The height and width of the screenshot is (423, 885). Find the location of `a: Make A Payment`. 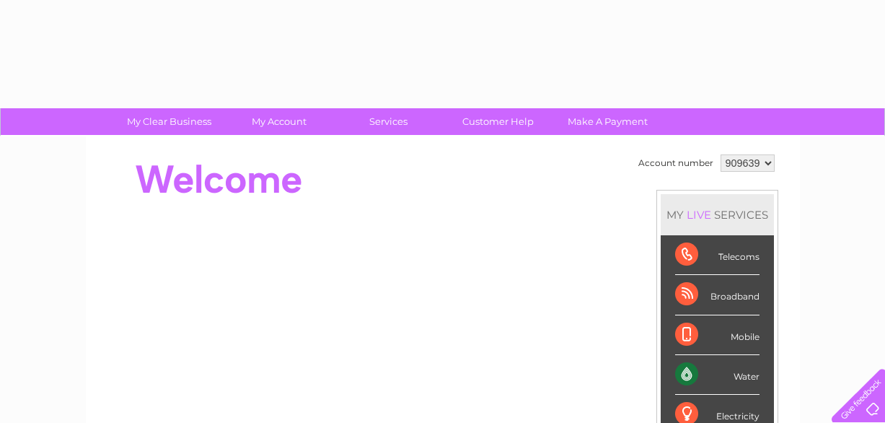

a: Make A Payment is located at coordinates (607, 121).